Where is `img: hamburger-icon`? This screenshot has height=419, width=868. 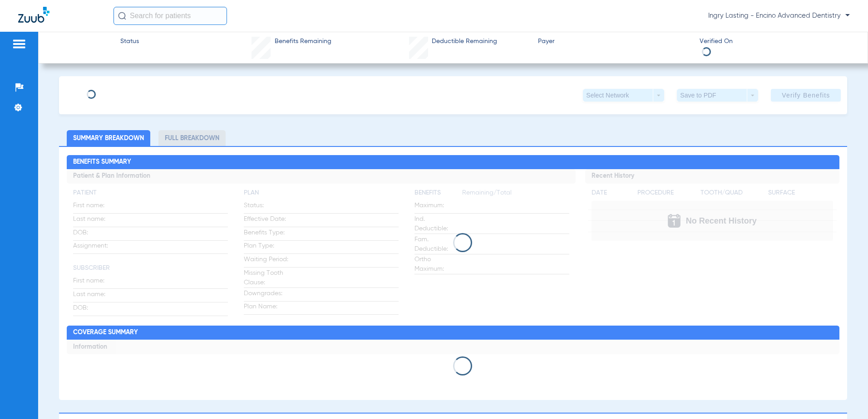
img: hamburger-icon is located at coordinates (19, 44).